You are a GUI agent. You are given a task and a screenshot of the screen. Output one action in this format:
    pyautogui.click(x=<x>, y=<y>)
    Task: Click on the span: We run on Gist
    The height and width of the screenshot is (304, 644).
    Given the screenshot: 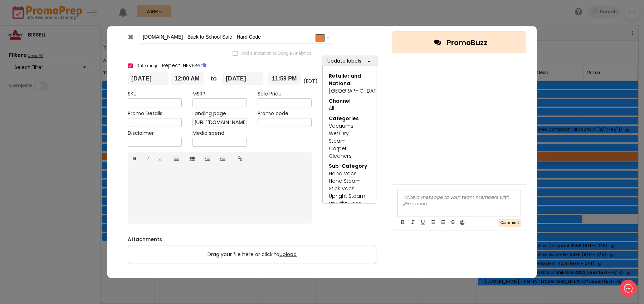 What is the action you would take?
    pyautogui.click(x=75, y=252)
    